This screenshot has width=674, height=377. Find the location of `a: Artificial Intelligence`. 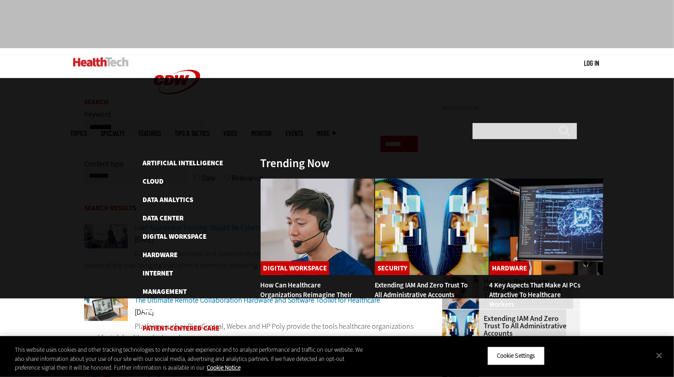

a: Artificial Intelligence is located at coordinates (182, 163).